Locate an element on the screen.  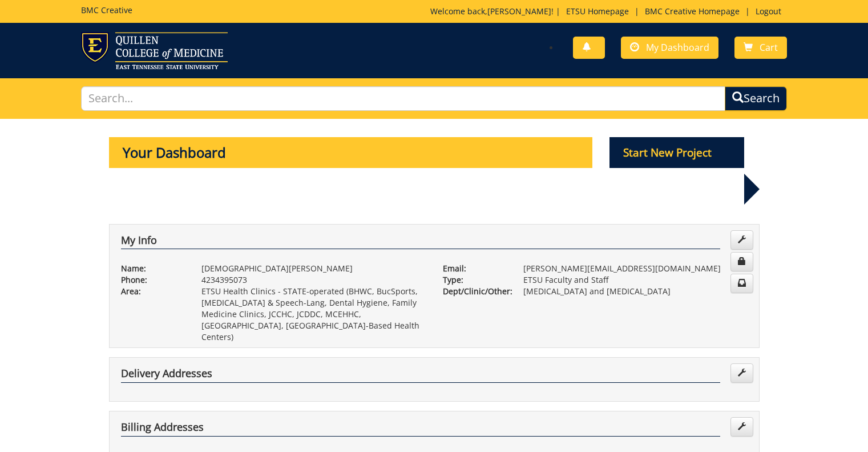
a: Edit Info is located at coordinates (742, 240).